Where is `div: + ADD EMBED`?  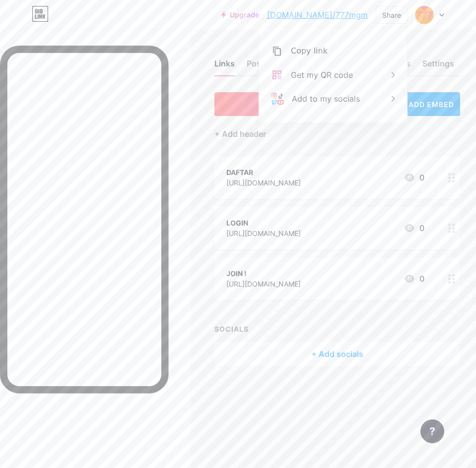 div: + ADD EMBED is located at coordinates (427, 104).